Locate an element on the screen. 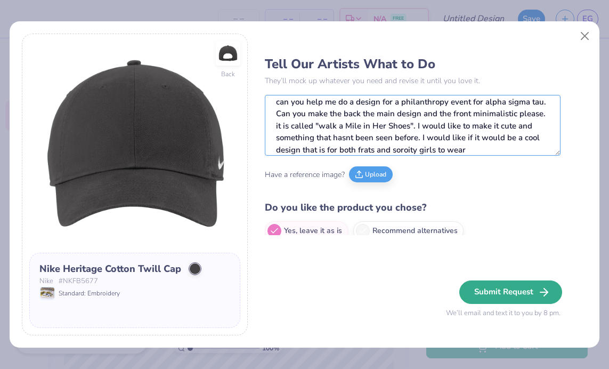 The width and height of the screenshot is (609, 369). button: Submit Request is located at coordinates (511, 292).